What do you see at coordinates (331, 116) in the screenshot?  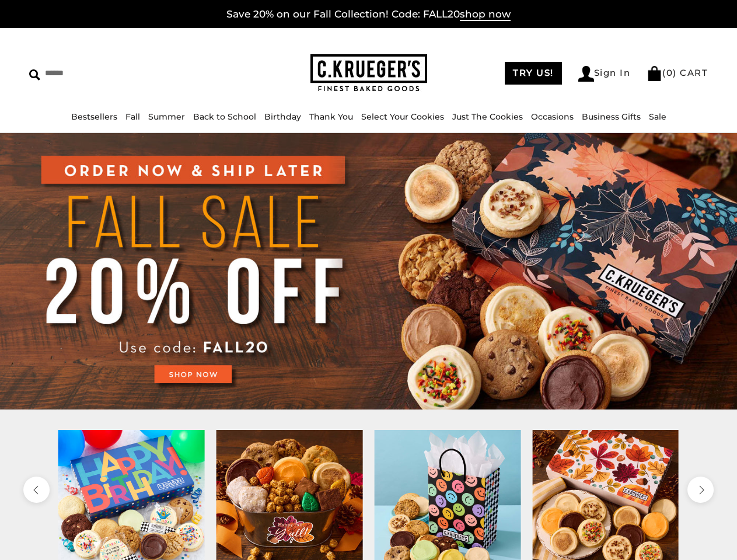 I see `a: Thank You` at bounding box center [331, 116].